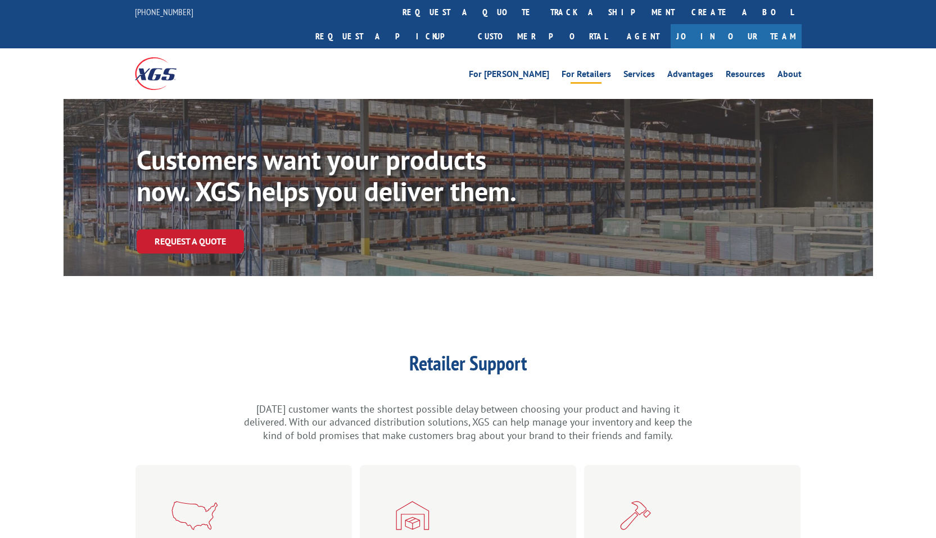  Describe the element at coordinates (543, 36) in the screenshot. I see `a: Customer Portal` at that location.